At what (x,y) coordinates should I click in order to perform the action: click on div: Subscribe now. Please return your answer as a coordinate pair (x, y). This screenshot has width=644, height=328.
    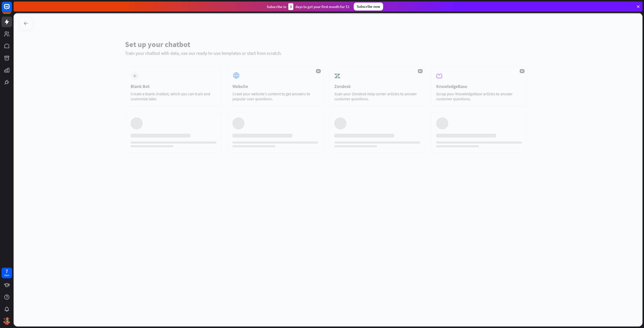
    Looking at the image, I should click on (369, 7).